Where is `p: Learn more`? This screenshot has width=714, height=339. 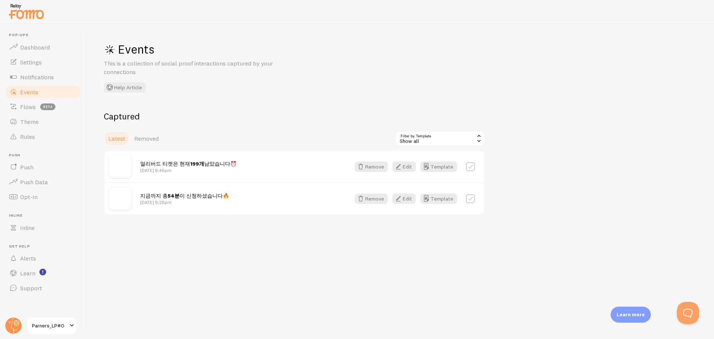
p: Learn more is located at coordinates (631, 314).